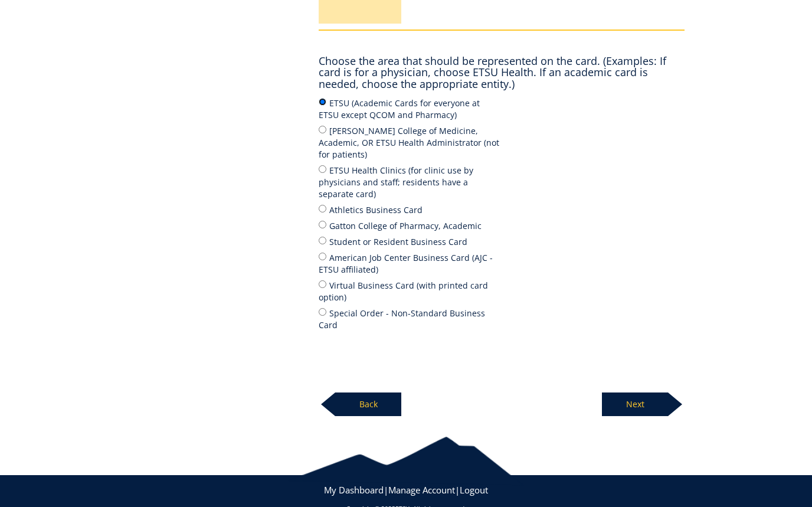  I want to click on p: Back, so click(368, 404).